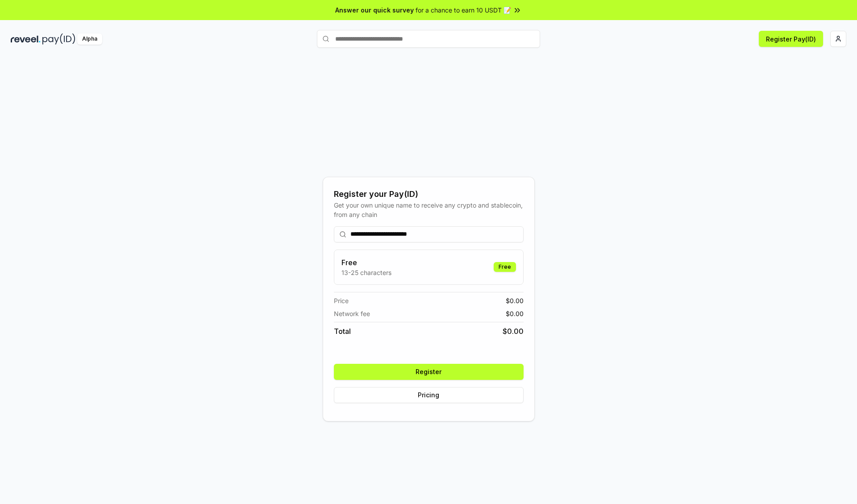 The image size is (857, 504). I want to click on span: for a chance to earn 10 USDT 📝, so click(463, 10).